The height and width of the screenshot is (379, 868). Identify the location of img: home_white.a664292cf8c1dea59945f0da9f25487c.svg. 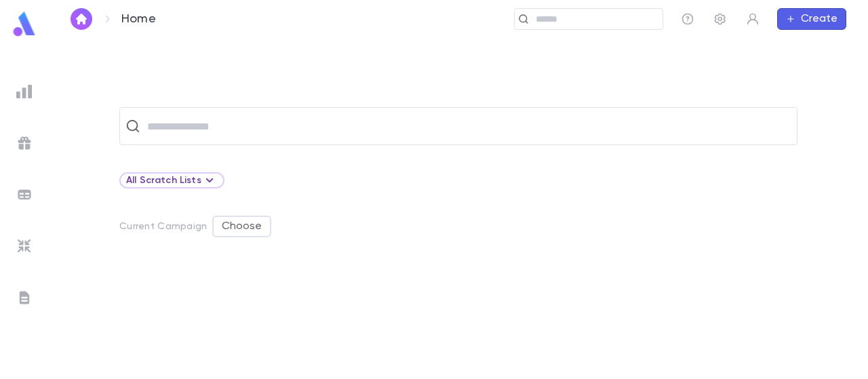
(81, 19).